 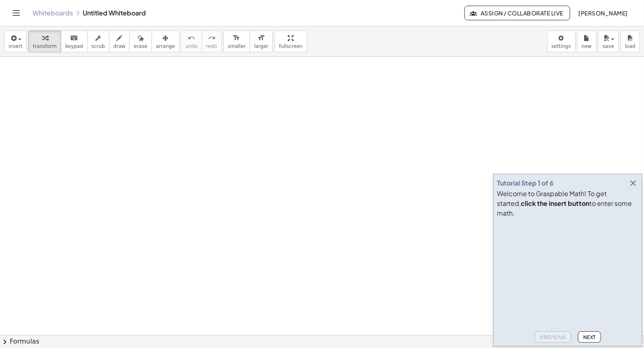 I want to click on span: Assign / Collaborate Live, so click(x=517, y=13).